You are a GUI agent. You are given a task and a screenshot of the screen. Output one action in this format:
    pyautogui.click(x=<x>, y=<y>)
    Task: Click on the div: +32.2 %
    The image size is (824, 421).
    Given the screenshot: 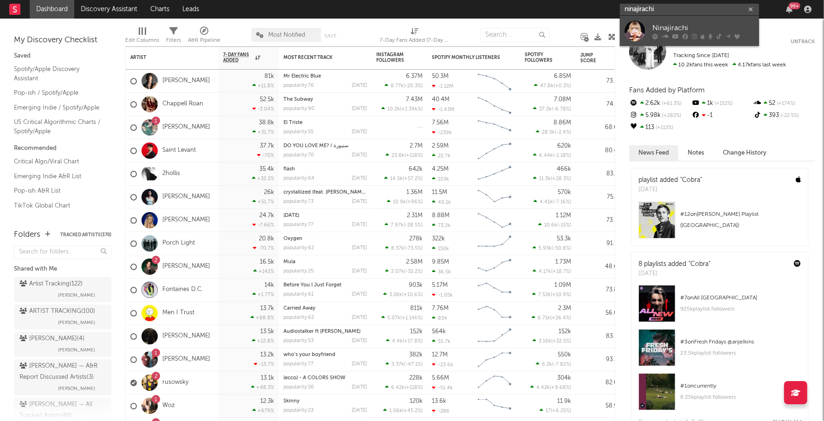 What is the action you would take?
    pyautogui.click(x=263, y=178)
    